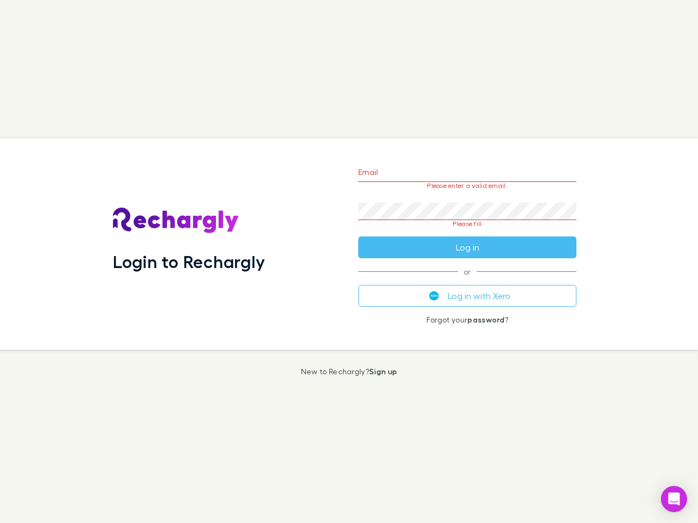 Image resolution: width=698 pixels, height=523 pixels. What do you see at coordinates (467, 247) in the screenshot?
I see `button: Log in` at bounding box center [467, 247].